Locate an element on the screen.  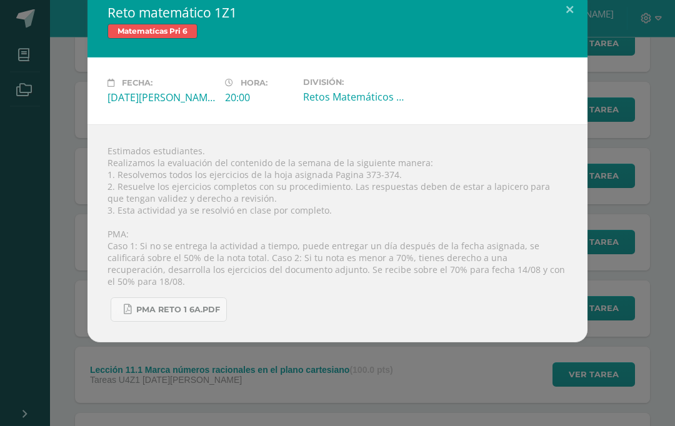
label: División: is located at coordinates (357, 83).